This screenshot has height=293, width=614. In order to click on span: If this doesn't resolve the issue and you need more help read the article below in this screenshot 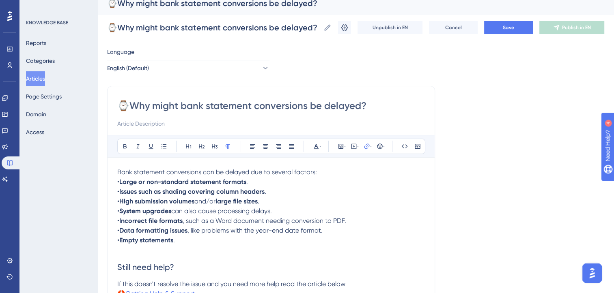, I will do `click(231, 284)`.